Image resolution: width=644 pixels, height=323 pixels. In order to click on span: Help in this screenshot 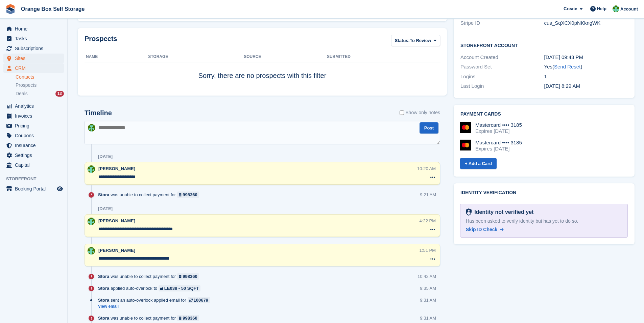, I will do `click(602, 9)`.